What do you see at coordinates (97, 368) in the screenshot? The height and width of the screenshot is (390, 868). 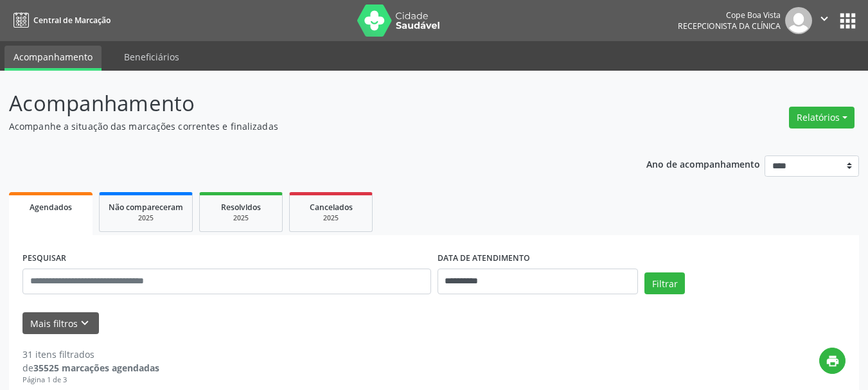 I see `strong: 35525 marcações agendadas` at bounding box center [97, 368].